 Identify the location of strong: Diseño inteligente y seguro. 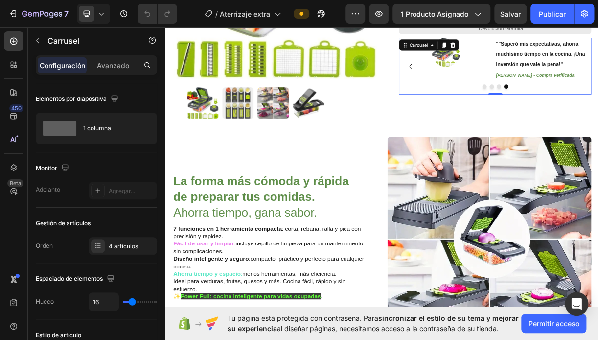
(62, 319).